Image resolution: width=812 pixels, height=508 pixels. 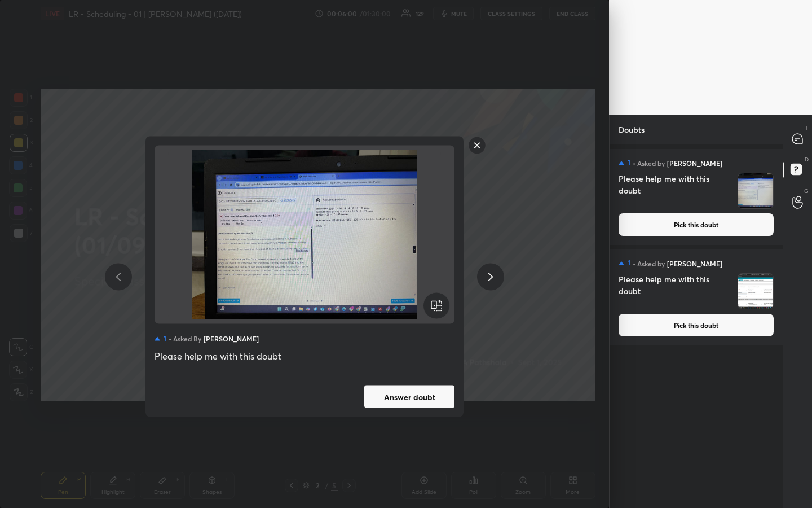 I want to click on img: 1756740900Q4B7LZ.jpg, so click(x=755, y=291).